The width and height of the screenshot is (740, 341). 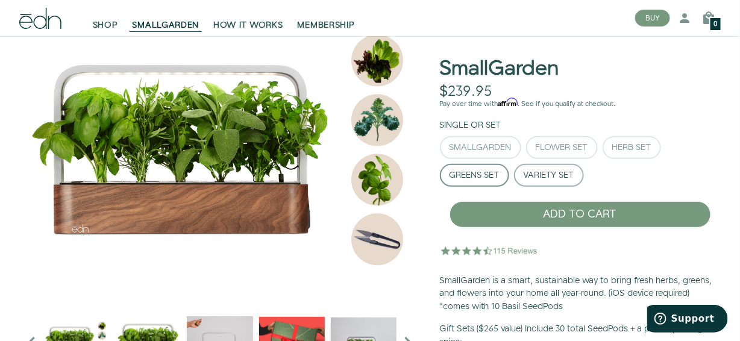 What do you see at coordinates (480, 148) in the screenshot?
I see `button: SmallGarden` at bounding box center [480, 148].